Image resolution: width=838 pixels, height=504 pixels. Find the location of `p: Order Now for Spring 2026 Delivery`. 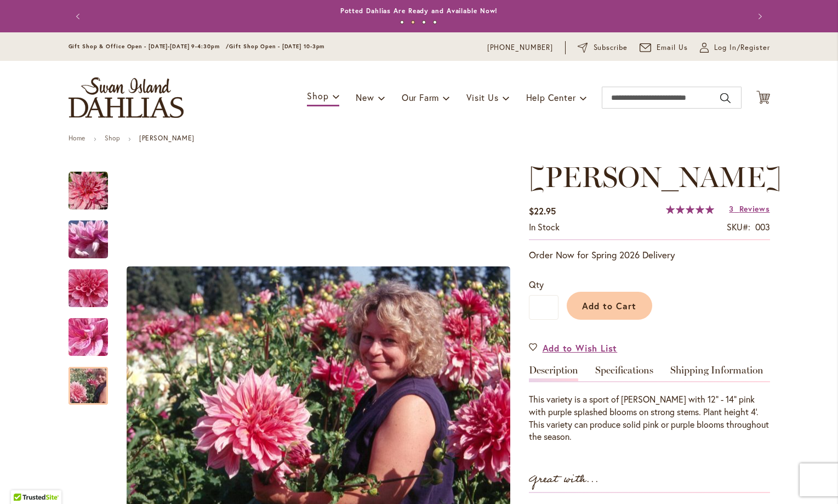

p: Order Now for Spring 2026 Delivery is located at coordinates (649, 255).